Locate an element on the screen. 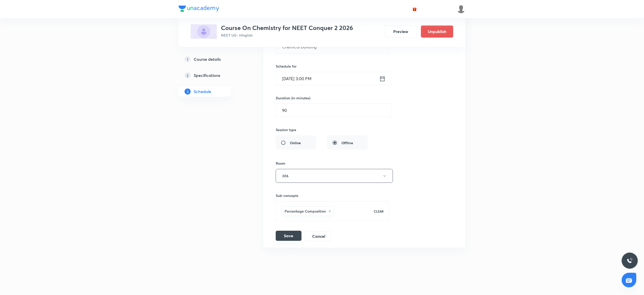  h6: Percentage Composition is located at coordinates (305, 211).